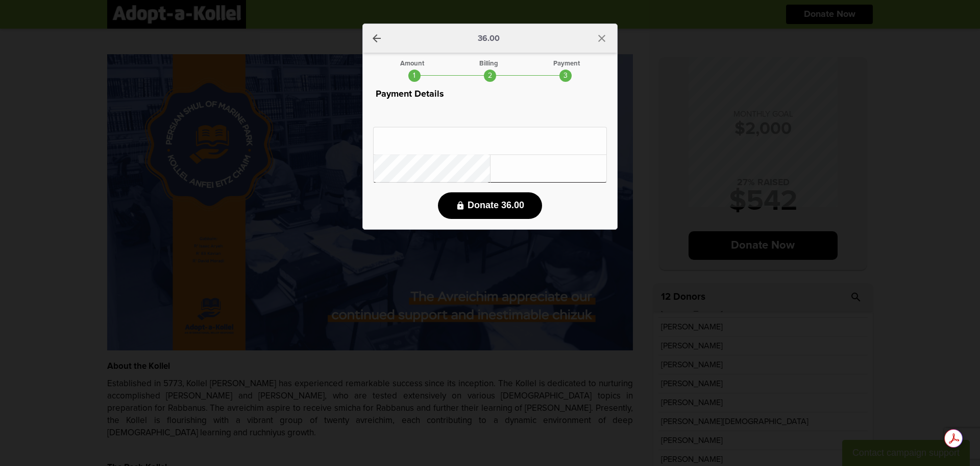 The image size is (980, 466). I want to click on p: 36.00, so click(489, 39).